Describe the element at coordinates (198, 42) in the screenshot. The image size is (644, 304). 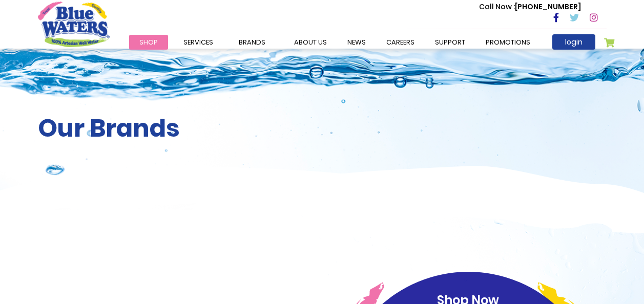
I see `a: Services` at that location.